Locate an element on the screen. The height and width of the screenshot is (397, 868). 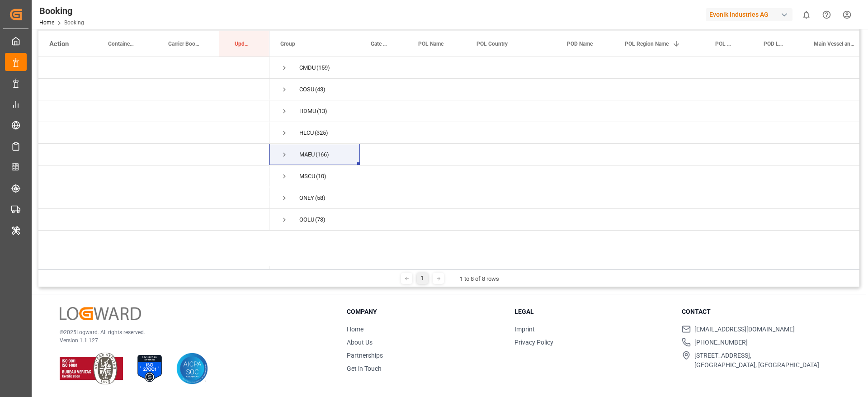
img: AICPA SOC is located at coordinates (192, 369).